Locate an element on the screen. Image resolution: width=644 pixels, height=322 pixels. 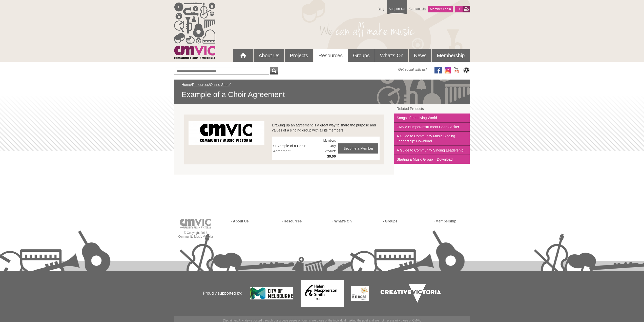
a: What's On is located at coordinates (391, 56).